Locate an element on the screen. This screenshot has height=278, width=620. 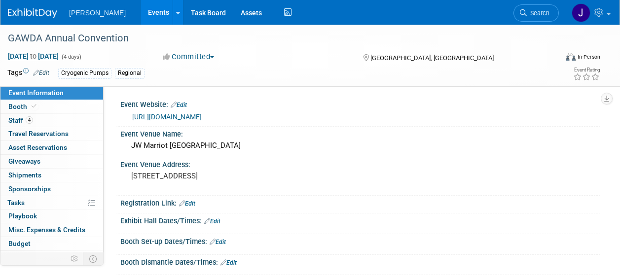
div: In-Person is located at coordinates (588, 57).